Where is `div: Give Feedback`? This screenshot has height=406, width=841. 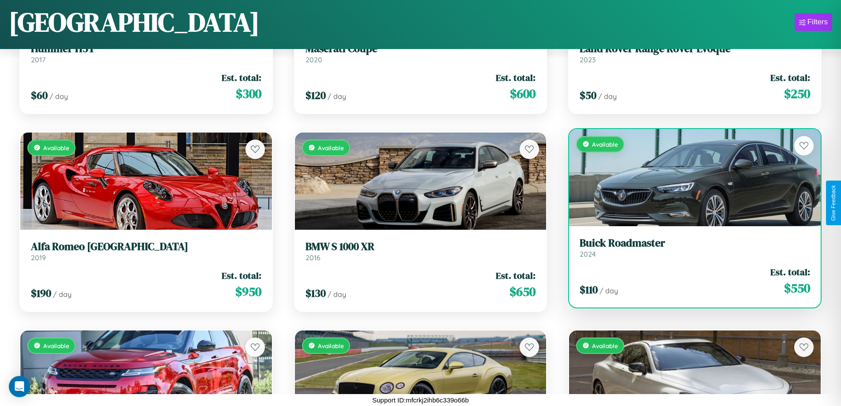
div: Give Feedback is located at coordinates (834, 203).